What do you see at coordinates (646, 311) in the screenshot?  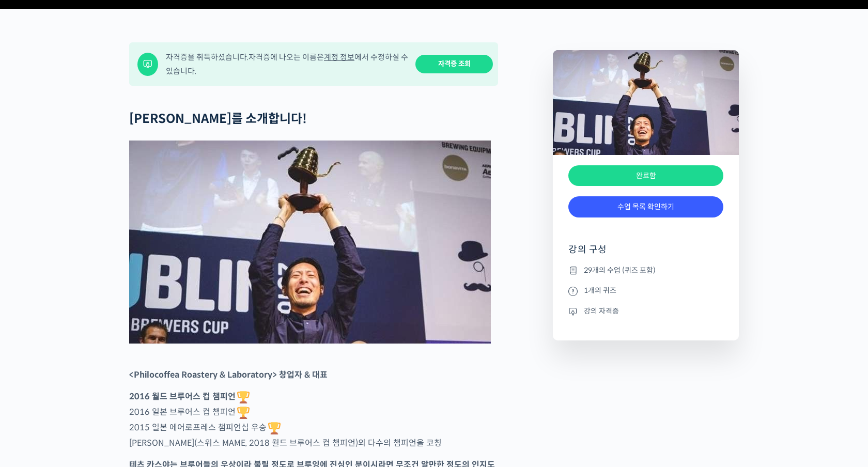 I see `li: 강의 자격증` at bounding box center [646, 311].